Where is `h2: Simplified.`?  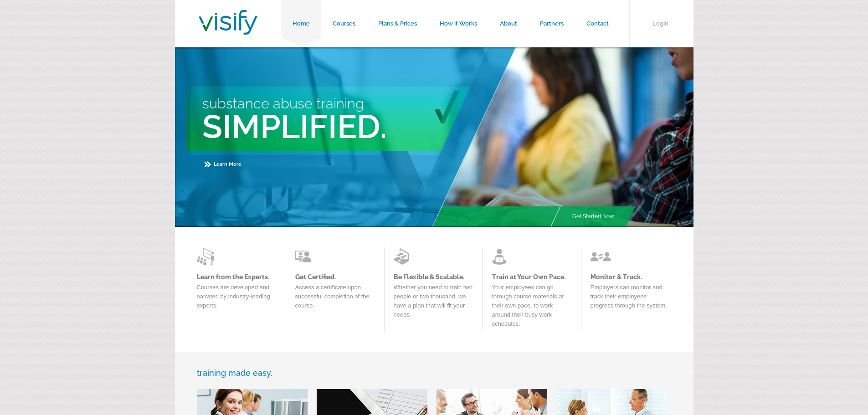 h2: Simplified. is located at coordinates (360, 126).